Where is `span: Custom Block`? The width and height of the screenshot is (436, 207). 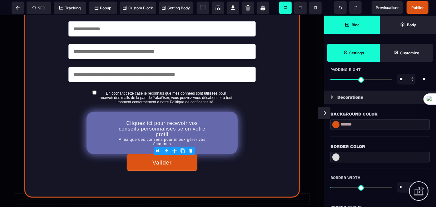 span: Custom Block is located at coordinates (138, 8).